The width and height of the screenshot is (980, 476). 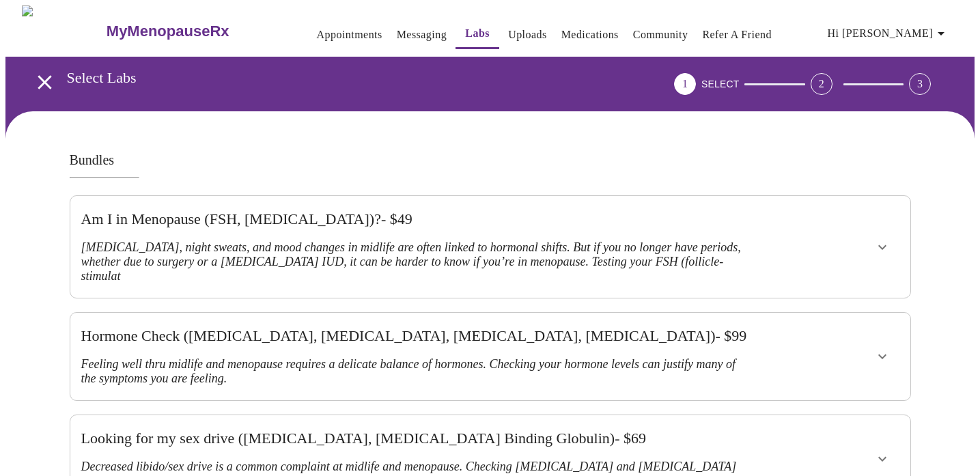 What do you see at coordinates (737, 35) in the screenshot?
I see `button: Refer a Friend` at bounding box center [737, 35].